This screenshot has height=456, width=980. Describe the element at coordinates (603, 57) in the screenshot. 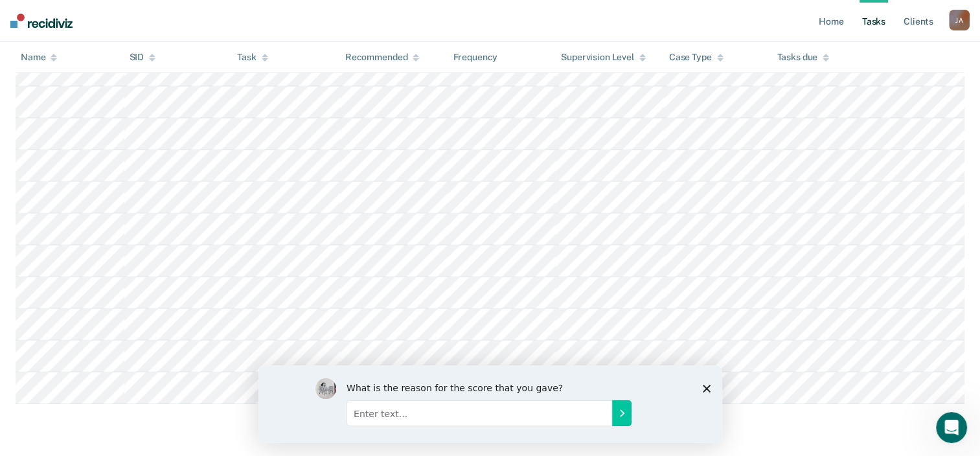

I see `div: Supervision Level` at that location.